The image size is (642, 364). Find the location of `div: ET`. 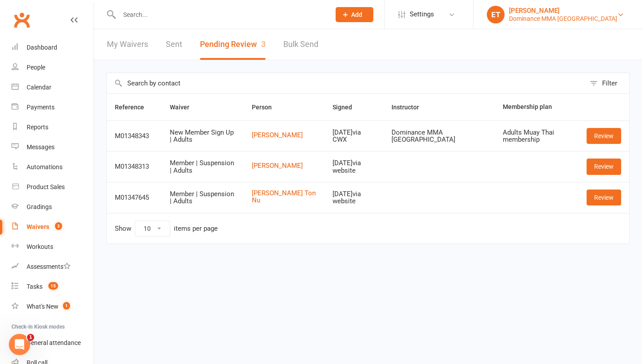

div: ET is located at coordinates (496, 15).